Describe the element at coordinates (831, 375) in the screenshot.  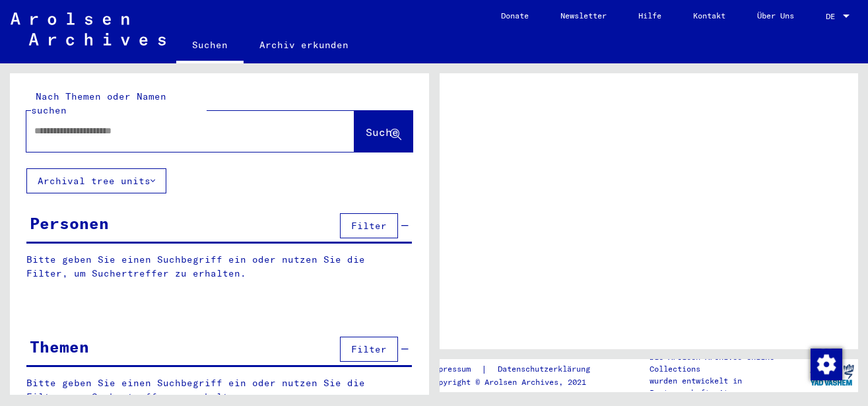
I see `img: yv_logo.png` at that location.